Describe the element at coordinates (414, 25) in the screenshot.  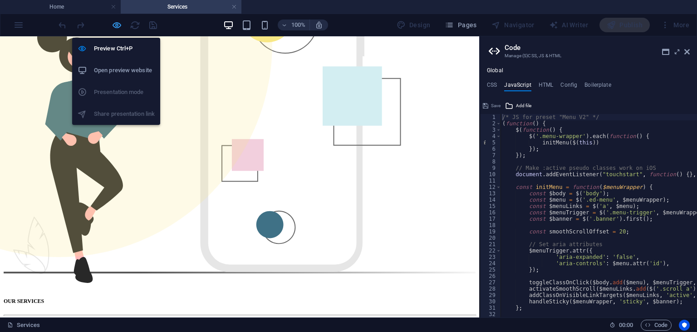
I see `div: Design (Ctrl+Alt+Y)` at that location.